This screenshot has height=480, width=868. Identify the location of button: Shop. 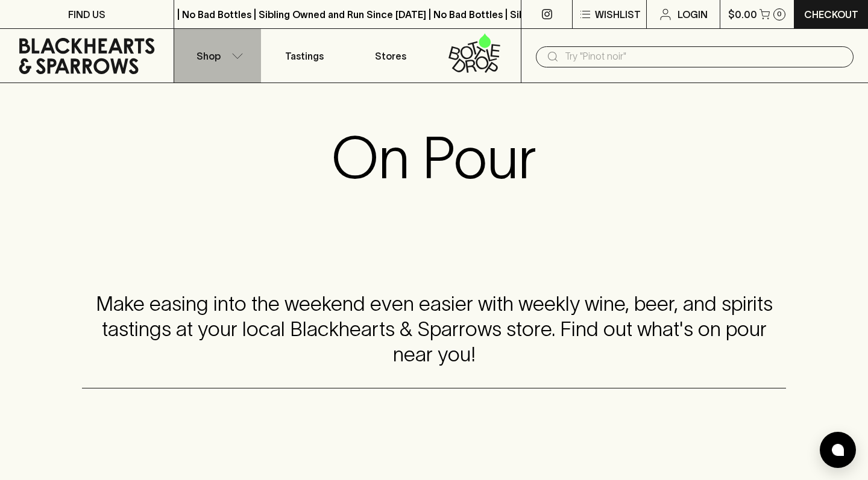
(218, 55).